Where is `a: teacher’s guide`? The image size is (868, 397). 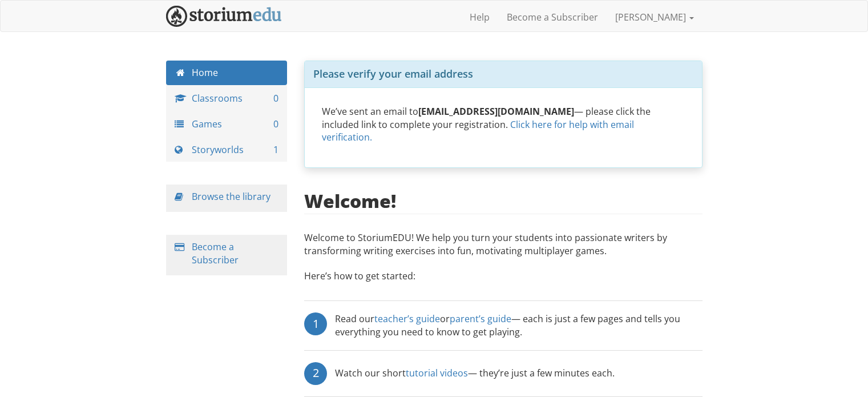
a: teacher’s guide is located at coordinates (406, 319).